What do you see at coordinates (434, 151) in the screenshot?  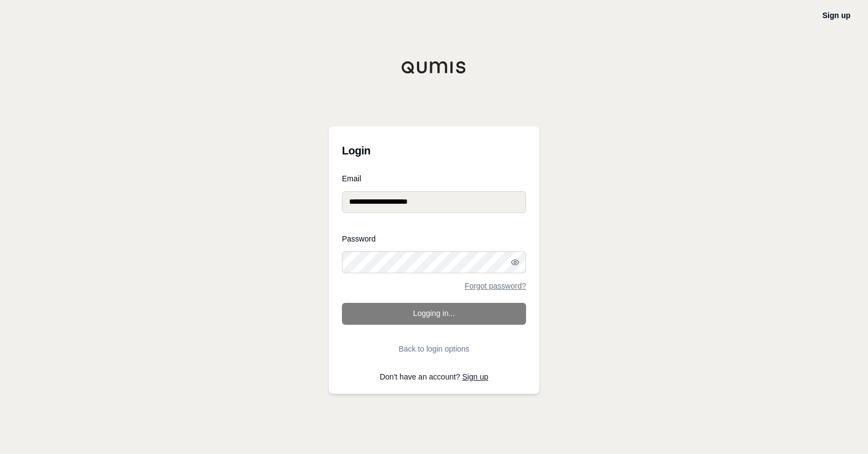 I see `h3: Login` at bounding box center [434, 151].